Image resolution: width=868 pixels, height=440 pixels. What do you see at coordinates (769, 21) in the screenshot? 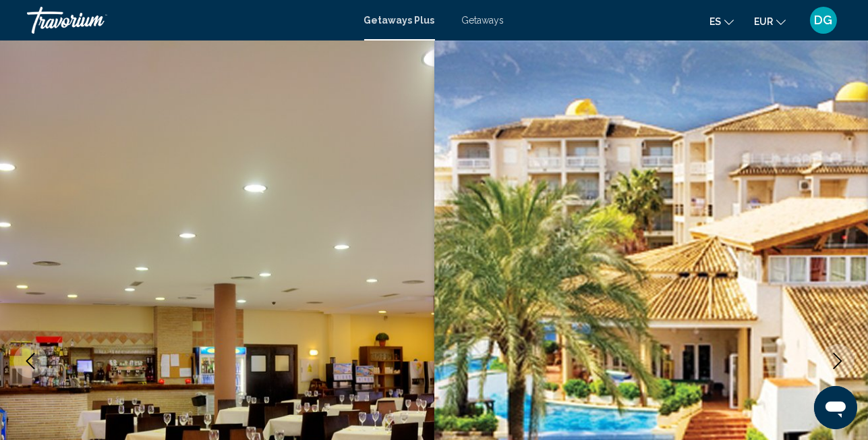
I see `button: Change currency` at bounding box center [769, 21].